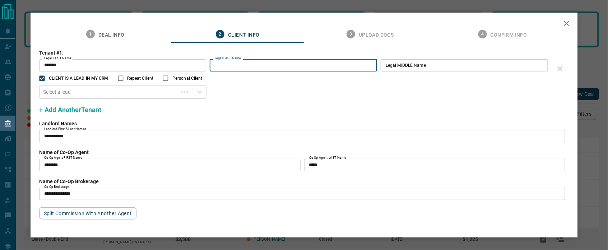 The height and width of the screenshot is (250, 608). Describe the element at coordinates (58, 58) in the screenshot. I see `label: Legal FIRST Name` at that location.